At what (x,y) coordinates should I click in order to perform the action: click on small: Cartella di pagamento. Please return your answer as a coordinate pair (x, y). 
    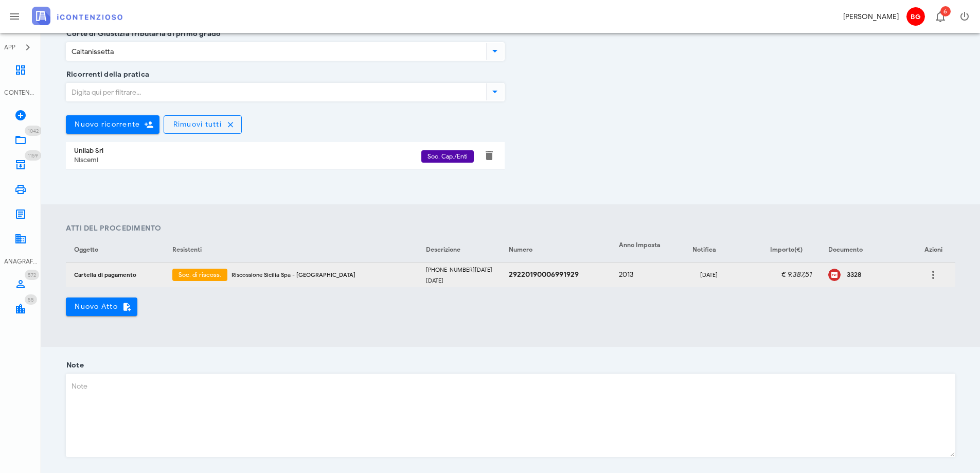
    Looking at the image, I should click on (105, 275).